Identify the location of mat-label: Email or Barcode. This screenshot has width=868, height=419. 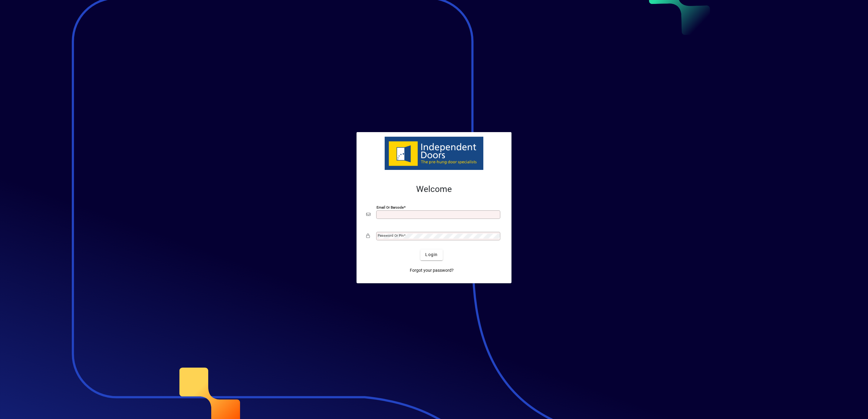
(390, 207).